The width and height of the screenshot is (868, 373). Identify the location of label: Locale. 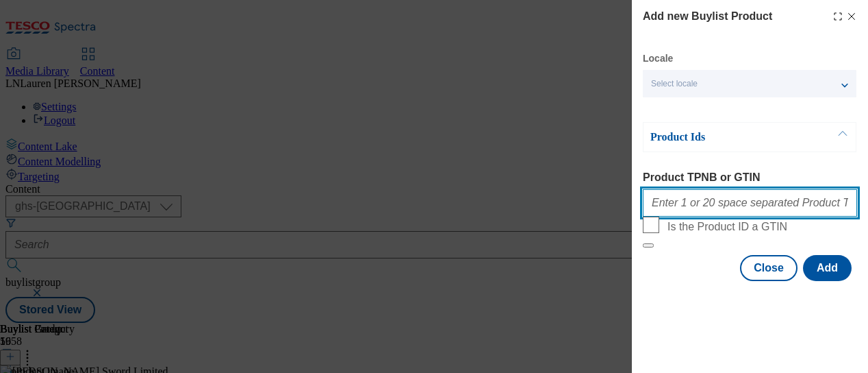
(658, 58).